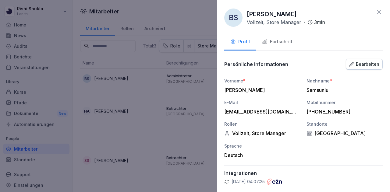 The height and width of the screenshot is (192, 390). What do you see at coordinates (278, 42) in the screenshot?
I see `div: Fortschritt` at bounding box center [278, 42].